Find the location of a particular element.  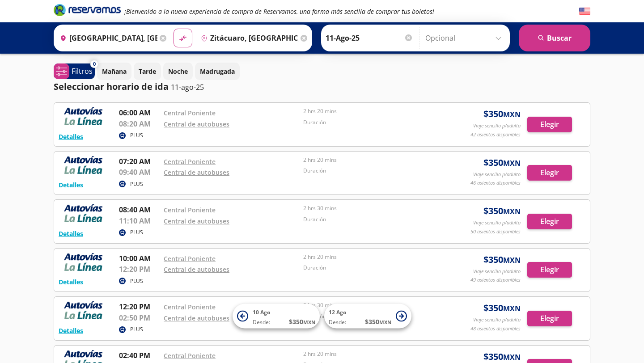

p: 11:10 AM is located at coordinates (139, 221).